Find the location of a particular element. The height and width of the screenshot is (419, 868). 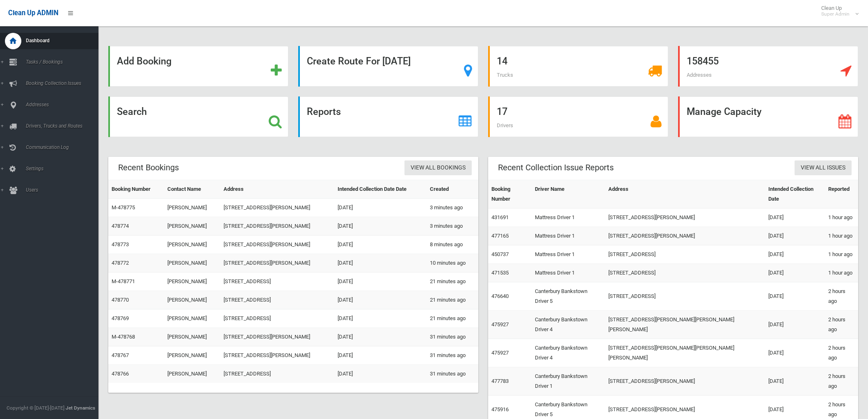

a: 475916 is located at coordinates (500, 409).